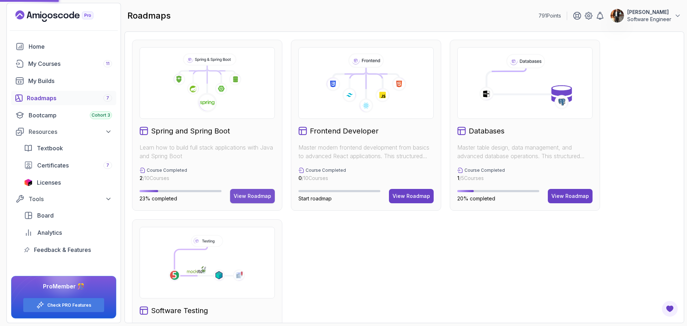 The height and width of the screenshot is (326, 687). I want to click on span: Certificates, so click(53, 165).